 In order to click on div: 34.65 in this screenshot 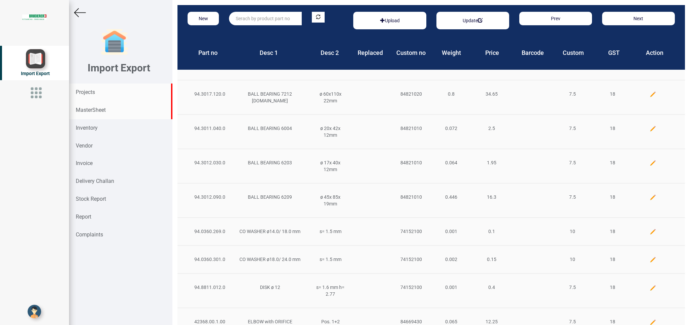, I will do `click(491, 94)`.